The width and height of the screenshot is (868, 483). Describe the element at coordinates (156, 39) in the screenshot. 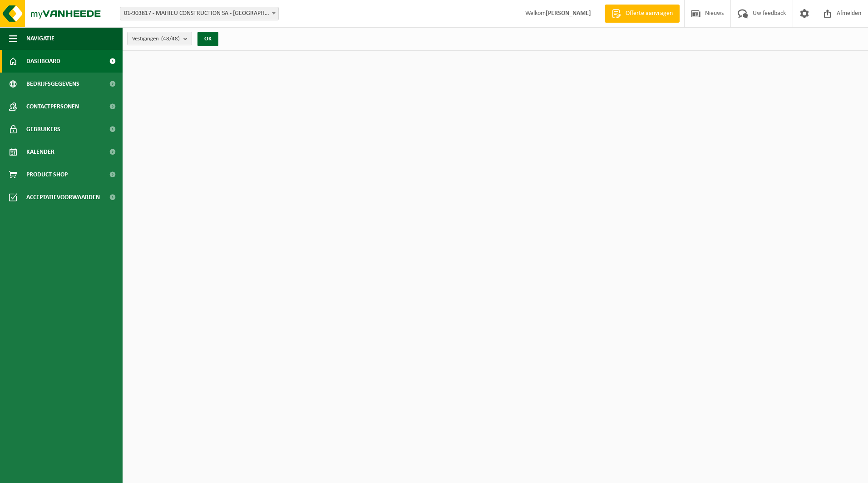

I see `span: Vestigingen` at that location.